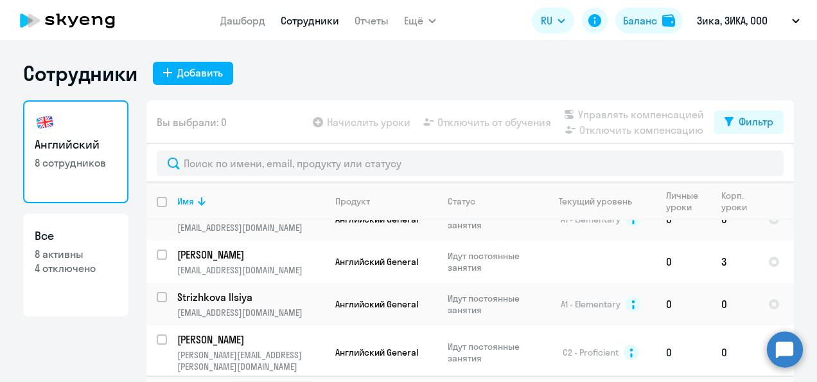 This screenshot has height=382, width=817. I want to click on input: Поиск по имени, email, продукту или статусу, so click(470, 163).